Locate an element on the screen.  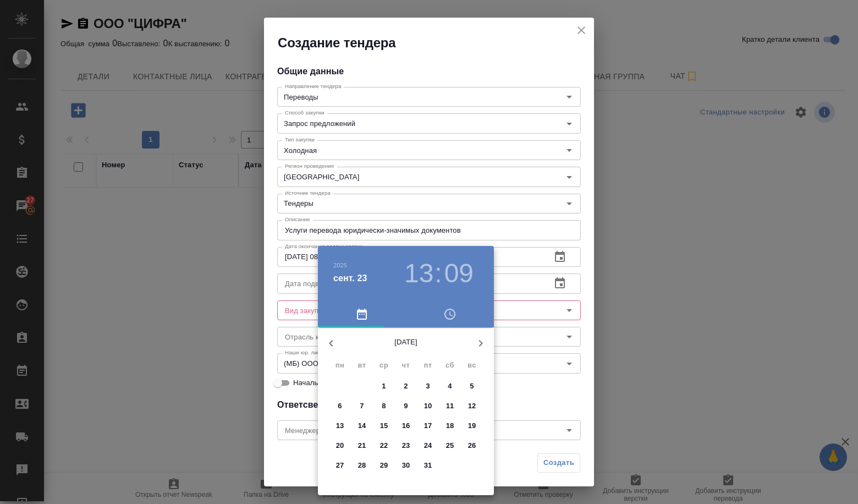
button: 4 is located at coordinates (450, 386).